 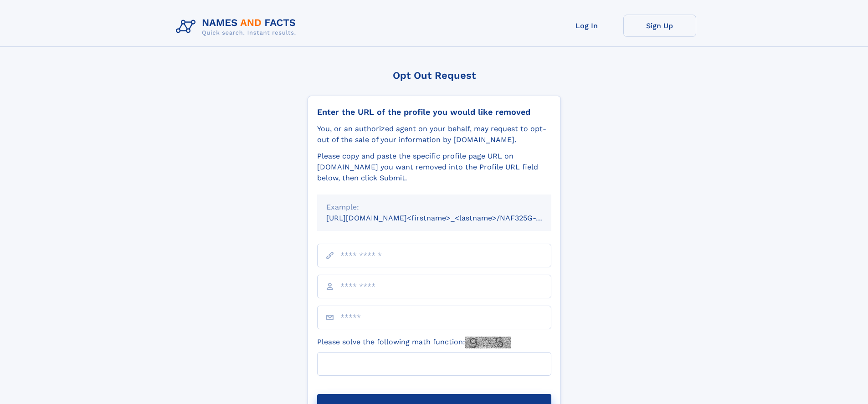 I want to click on div: You, or an authorized agent on your behalf, may request to opt-out of the sale of your informatio..., so click(x=434, y=134).